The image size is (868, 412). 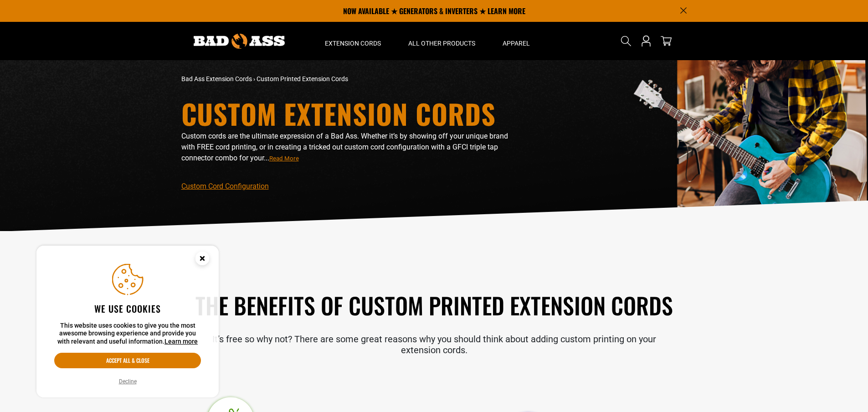 What do you see at coordinates (239, 41) in the screenshot?
I see `img: Bad Ass Extension Cords` at bounding box center [239, 41].